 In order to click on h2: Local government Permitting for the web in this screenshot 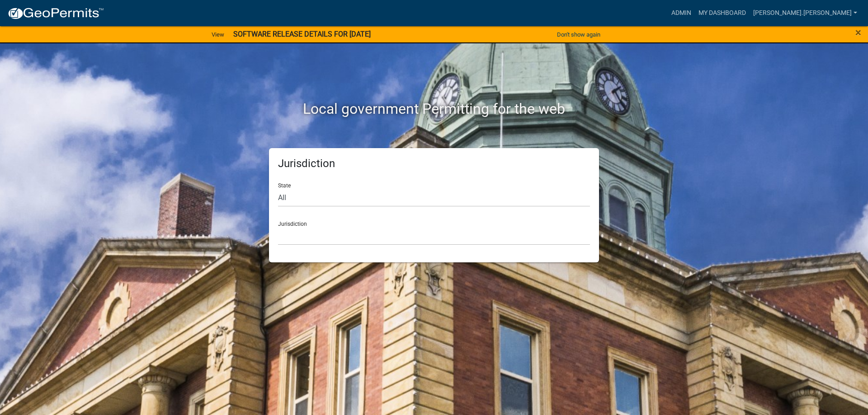, I will do `click(434, 109)`.